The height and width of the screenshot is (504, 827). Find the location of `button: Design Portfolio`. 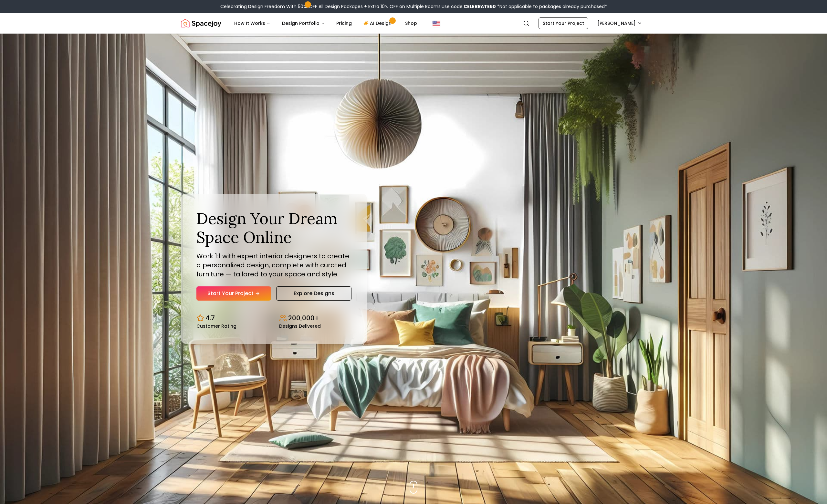

button: Design Portfolio is located at coordinates (303, 23).